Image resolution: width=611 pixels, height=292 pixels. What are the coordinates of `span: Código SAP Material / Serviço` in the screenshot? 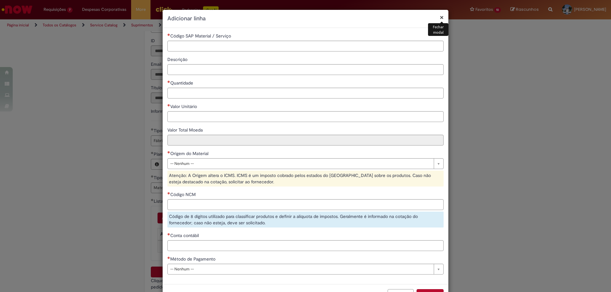 It's located at (201, 36).